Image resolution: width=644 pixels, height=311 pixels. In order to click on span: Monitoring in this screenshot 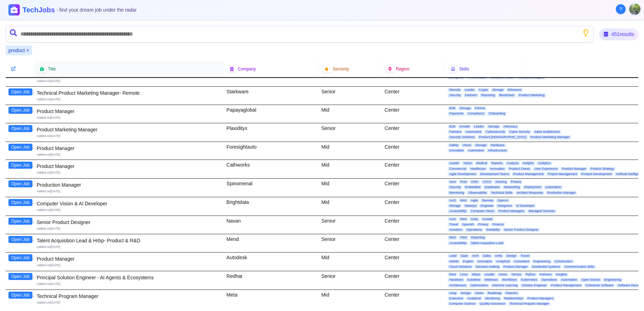, I will do `click(493, 298)`.